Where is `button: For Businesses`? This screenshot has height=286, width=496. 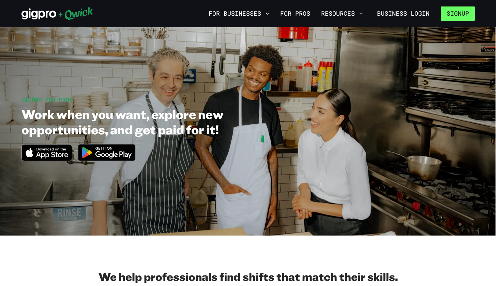
button: For Businesses is located at coordinates (239, 14).